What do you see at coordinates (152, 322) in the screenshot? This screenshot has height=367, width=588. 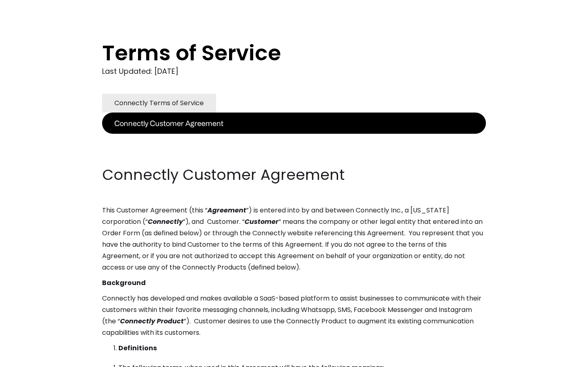 I see `em: Connectly Product` at bounding box center [152, 322].